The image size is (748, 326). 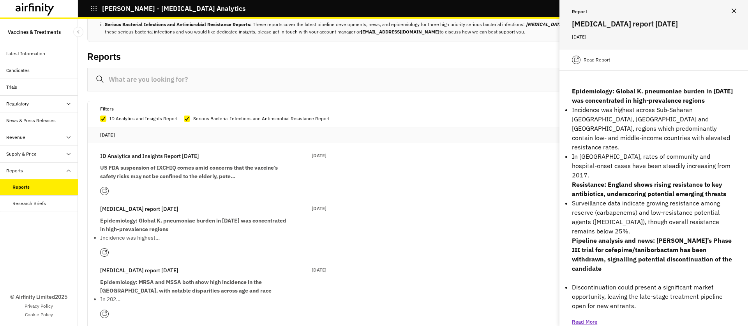 I want to click on p: Filters, so click(x=107, y=109).